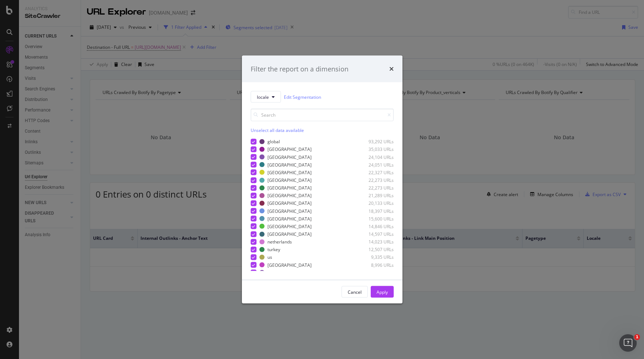 The height and width of the screenshot is (359, 644). Describe the element at coordinates (376, 249) in the screenshot. I see `div: 12,507 URLs` at that location.